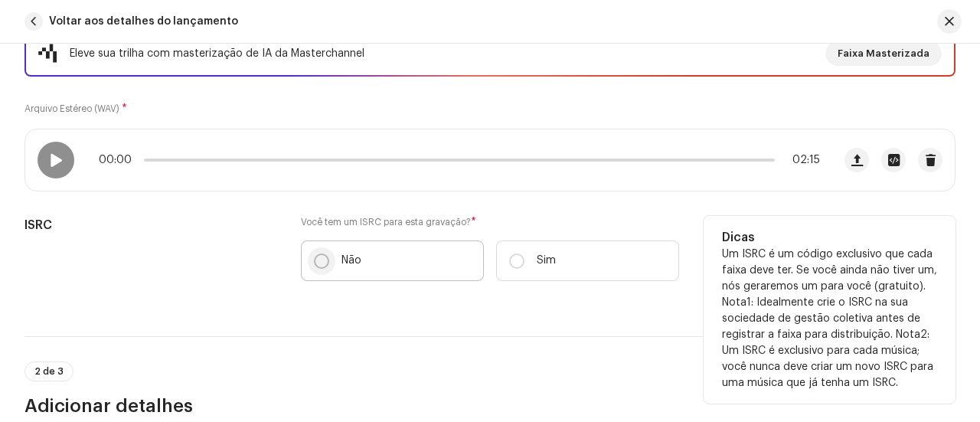 Image resolution: width=980 pixels, height=422 pixels. What do you see at coordinates (352, 261) in the screenshot?
I see `p: Não` at bounding box center [352, 261].